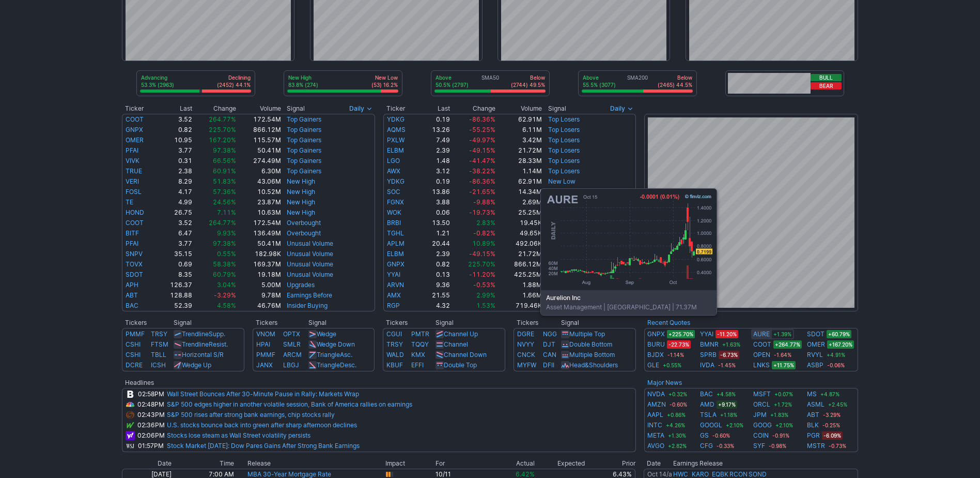 This screenshot has height=478, width=980. What do you see at coordinates (435, 140) in the screenshot?
I see `td: 7.49` at bounding box center [435, 140].